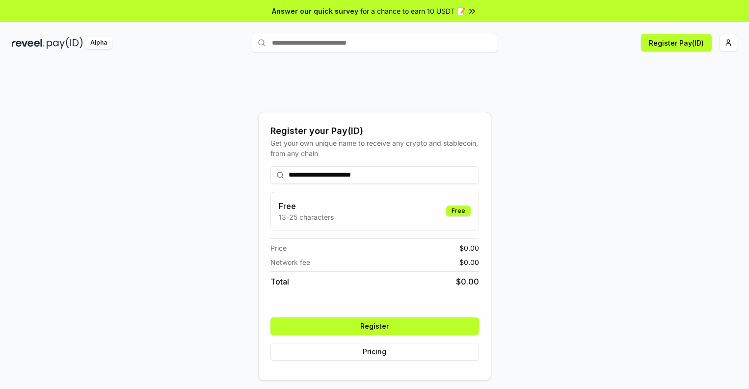 This screenshot has height=389, width=749. I want to click on button: Register Pay(ID), so click(677, 43).